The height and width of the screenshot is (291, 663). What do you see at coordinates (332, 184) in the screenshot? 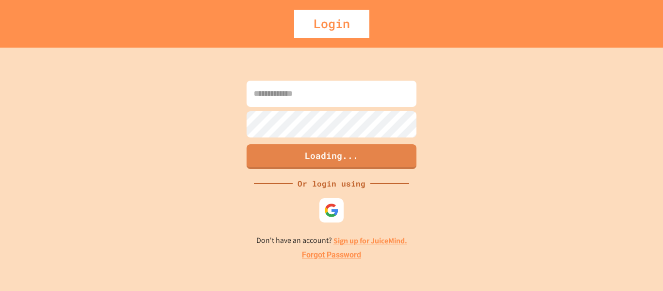
I see `div: Or login using` at bounding box center [332, 184].